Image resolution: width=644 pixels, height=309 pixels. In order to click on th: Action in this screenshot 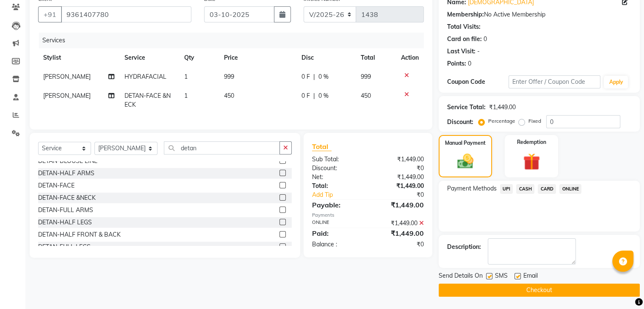, I will do `click(410, 58)`.